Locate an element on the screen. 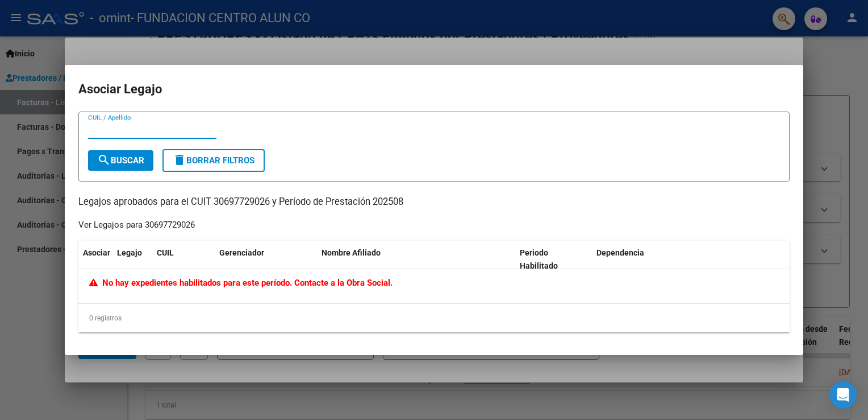 This screenshot has width=868, height=420. datatable-header-cell: Nombre Afiliado is located at coordinates (416, 259).